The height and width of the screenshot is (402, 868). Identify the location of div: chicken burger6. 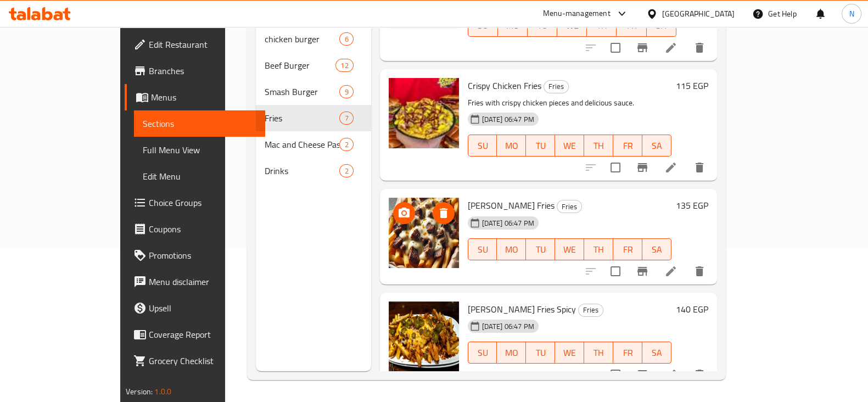
(314, 39).